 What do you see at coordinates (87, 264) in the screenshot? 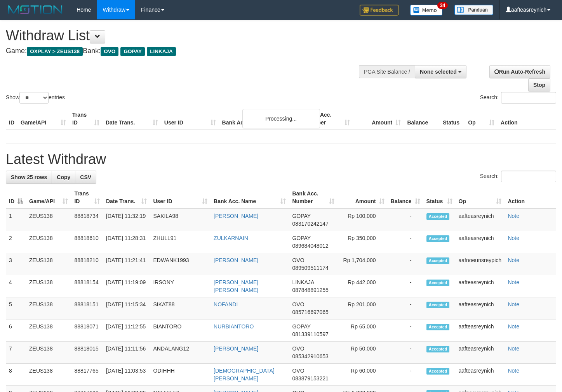
I see `td: 88818210` at bounding box center [87, 264].